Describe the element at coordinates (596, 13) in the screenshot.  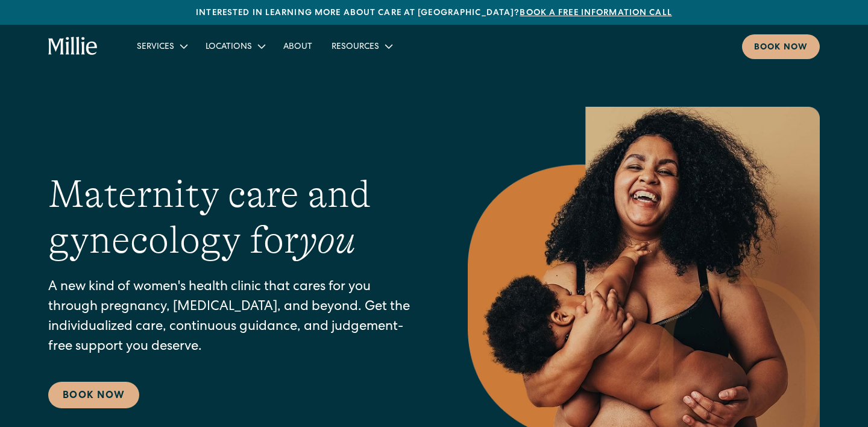
I see `a: Book a free information call` at that location.